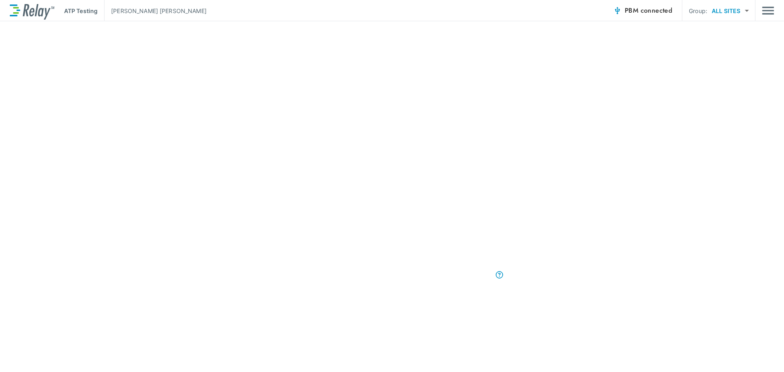 This screenshot has width=784, height=372. Describe the element at coordinates (768, 11) in the screenshot. I see `button: Main menu` at that location.